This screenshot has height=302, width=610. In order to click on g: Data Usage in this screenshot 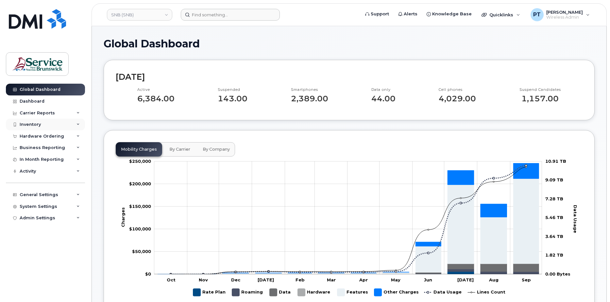, I will do `click(443, 292)`.